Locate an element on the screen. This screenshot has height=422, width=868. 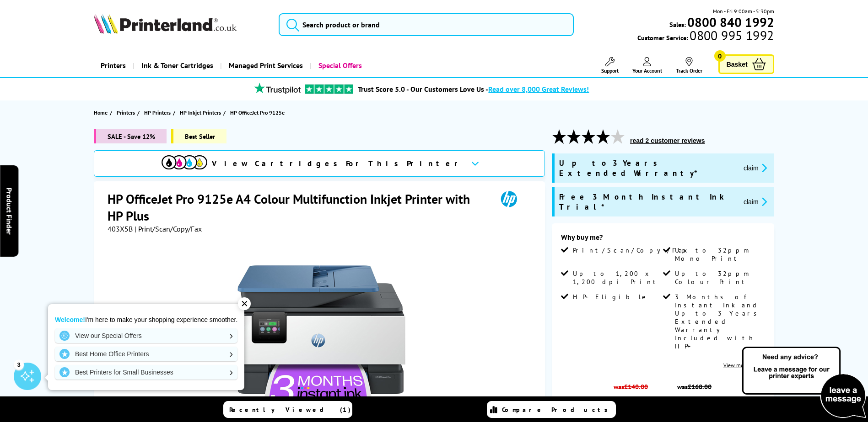
b: 0800 840 1992 is located at coordinates (730, 22).